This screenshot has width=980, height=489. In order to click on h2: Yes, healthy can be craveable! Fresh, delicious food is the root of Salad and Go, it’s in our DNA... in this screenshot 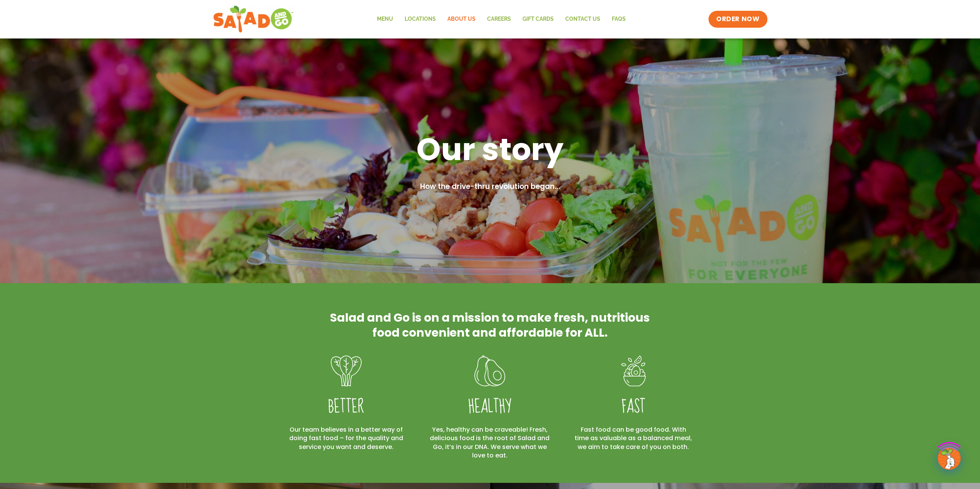, I will do `click(489, 443)`.